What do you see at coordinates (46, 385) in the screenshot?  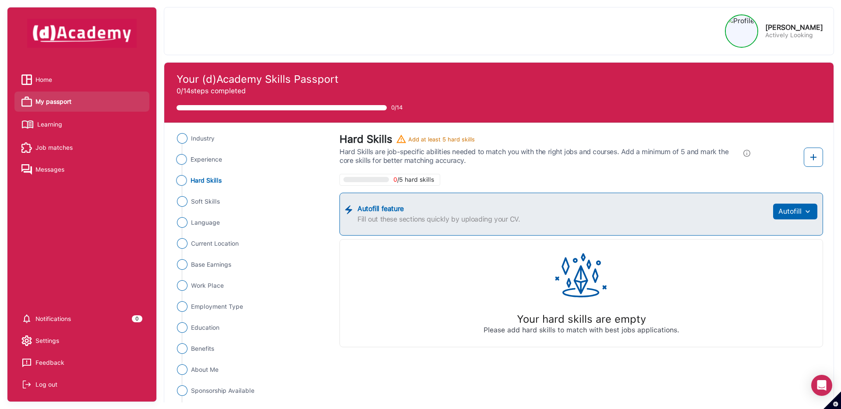 I see `div: Log out` at bounding box center [46, 385].